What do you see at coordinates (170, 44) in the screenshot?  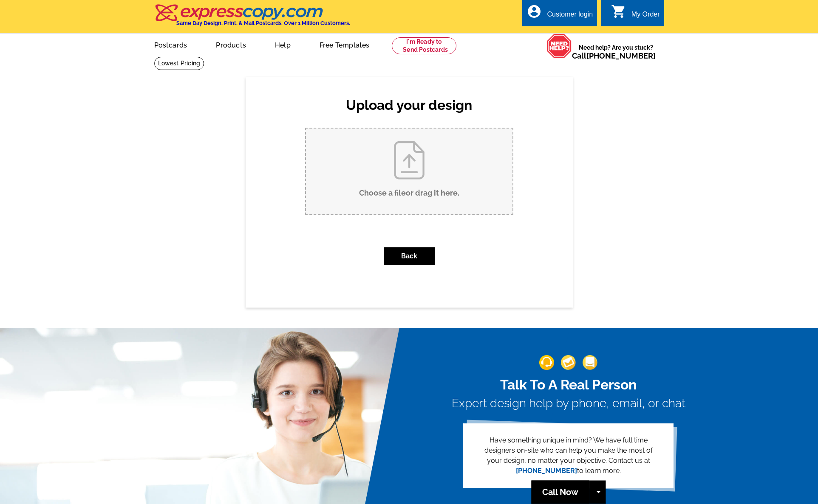 I see `a: Postcards` at bounding box center [170, 44].